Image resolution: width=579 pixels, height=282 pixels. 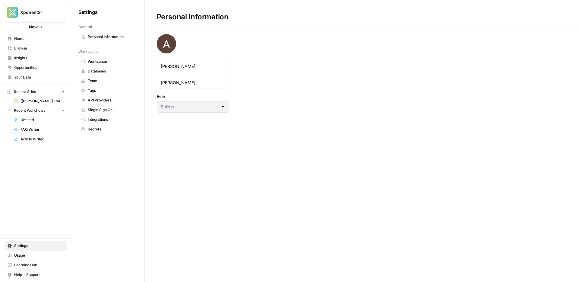 What do you see at coordinates (30, 110) in the screenshot?
I see `span: Recent Workflows` at bounding box center [30, 110].